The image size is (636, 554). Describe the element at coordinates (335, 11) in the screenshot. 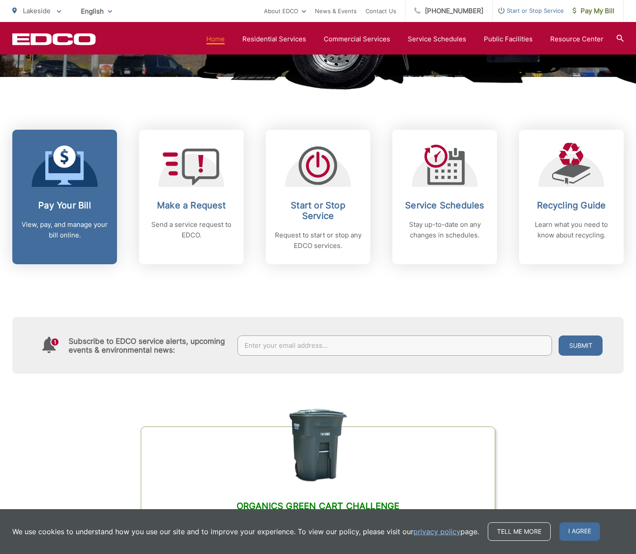

I see `a: News & Events` at that location.